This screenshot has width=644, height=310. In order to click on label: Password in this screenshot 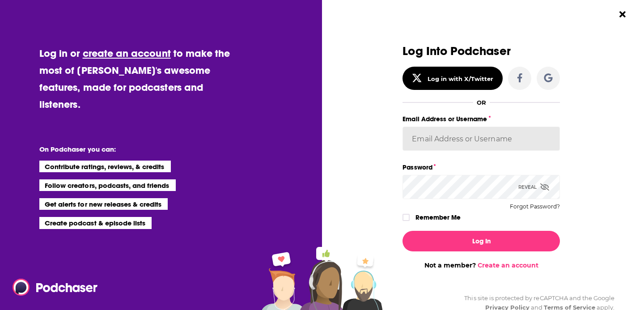, I will do `click(481, 168)`.